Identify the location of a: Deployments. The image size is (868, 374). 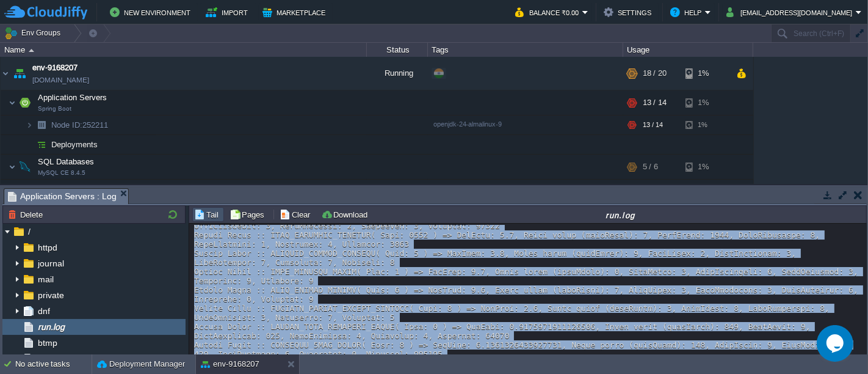
(74, 144).